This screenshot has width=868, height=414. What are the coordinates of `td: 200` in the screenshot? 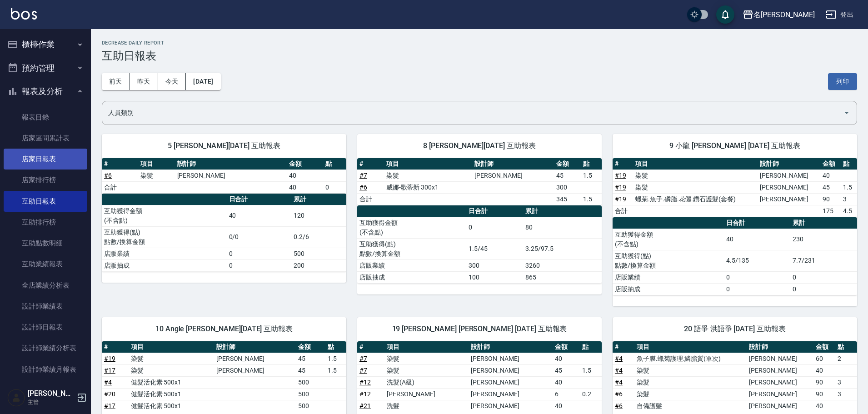 It's located at (319, 265).